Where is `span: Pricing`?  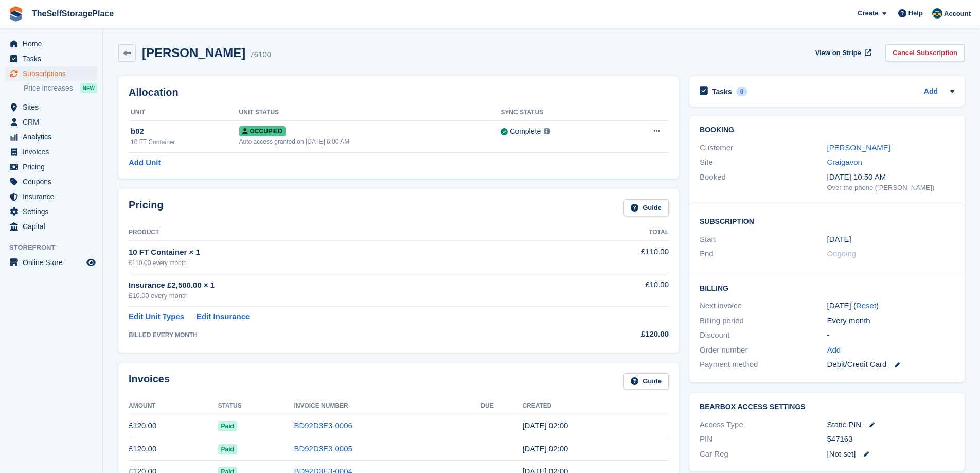
span: Pricing is located at coordinates (54, 166).